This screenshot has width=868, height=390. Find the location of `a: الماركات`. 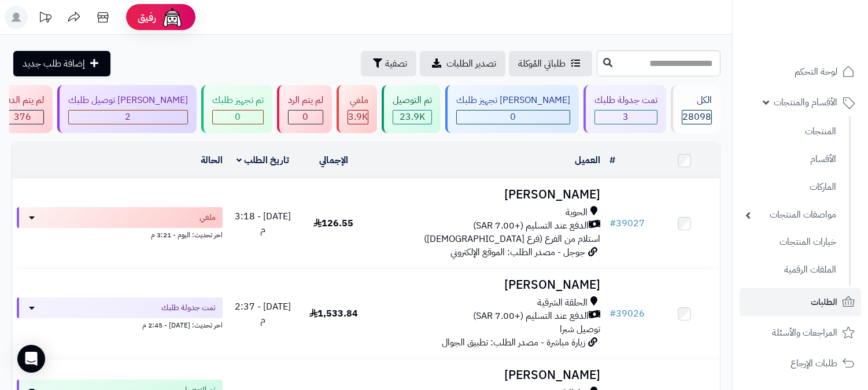

a: الماركات is located at coordinates (791, 187).